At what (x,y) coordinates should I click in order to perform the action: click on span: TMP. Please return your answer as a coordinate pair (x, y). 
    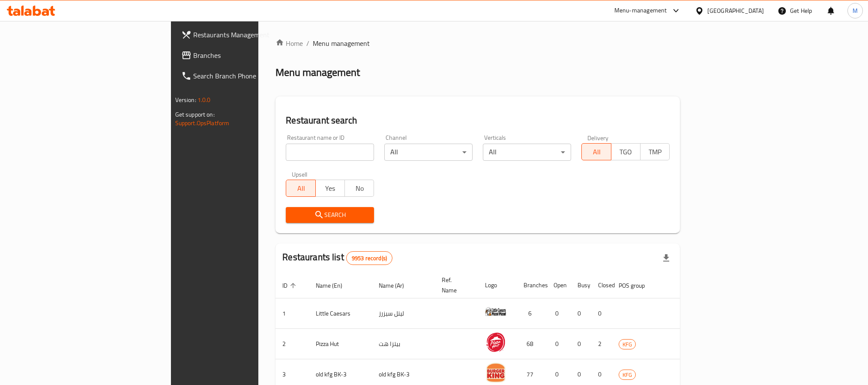
    Looking at the image, I should click on (655, 152).